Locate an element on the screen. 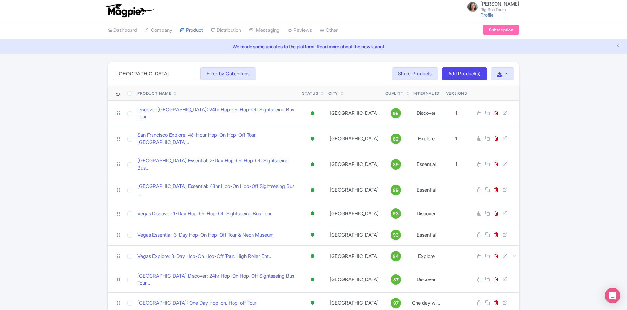  a: Subscription is located at coordinates (501, 30).